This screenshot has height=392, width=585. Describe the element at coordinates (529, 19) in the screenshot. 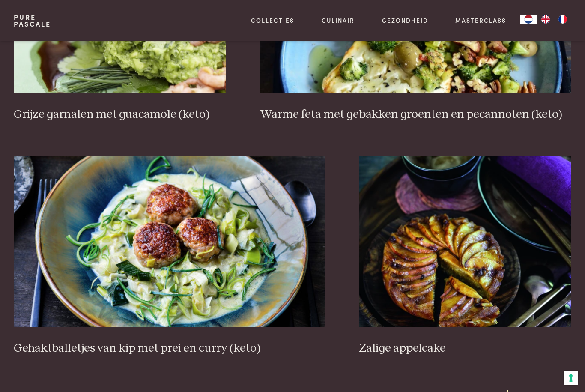

I see `div: Language` at that location.